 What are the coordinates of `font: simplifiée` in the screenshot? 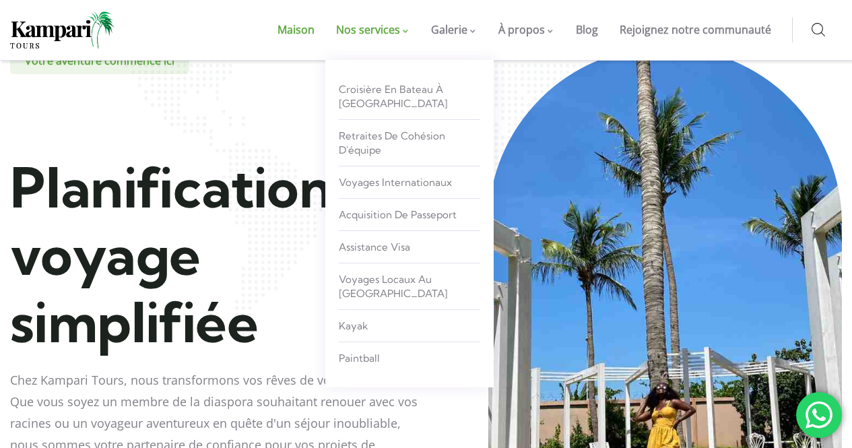 It's located at (134, 322).